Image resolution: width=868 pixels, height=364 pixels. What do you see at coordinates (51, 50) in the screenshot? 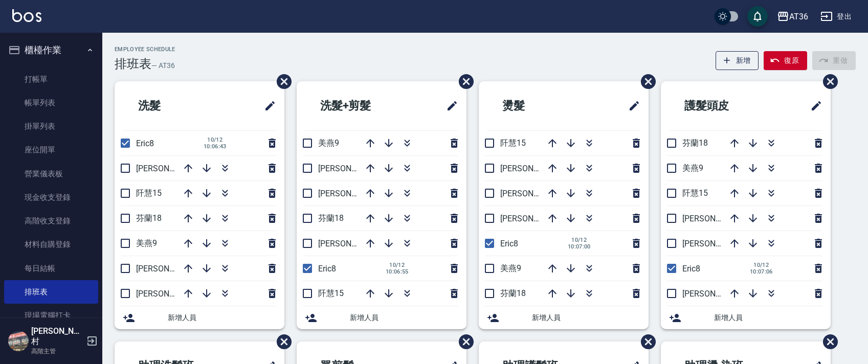
I see `button: 櫃檯作業` at bounding box center [51, 50].